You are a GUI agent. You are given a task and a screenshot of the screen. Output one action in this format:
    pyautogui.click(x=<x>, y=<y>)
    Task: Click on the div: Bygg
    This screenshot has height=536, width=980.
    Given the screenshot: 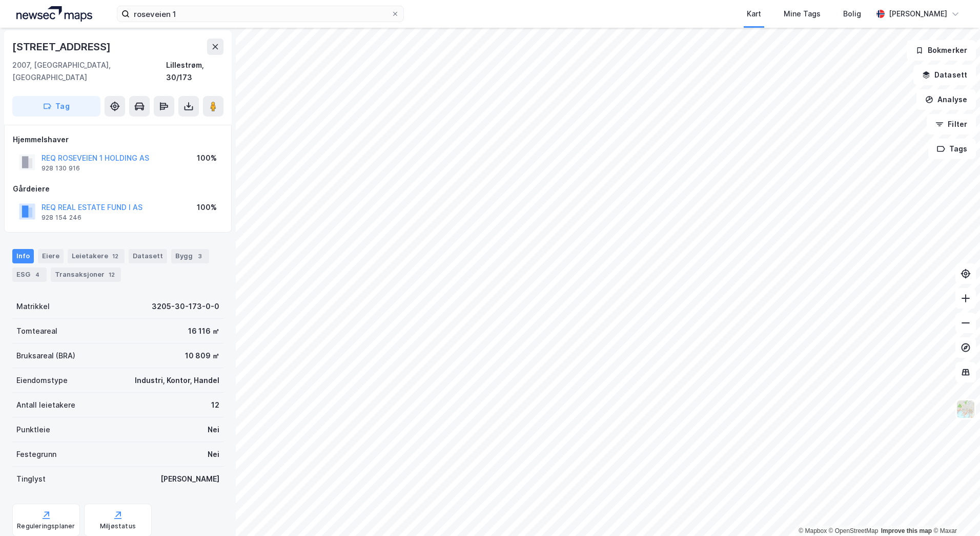 What is the action you would take?
    pyautogui.click(x=190, y=256)
    